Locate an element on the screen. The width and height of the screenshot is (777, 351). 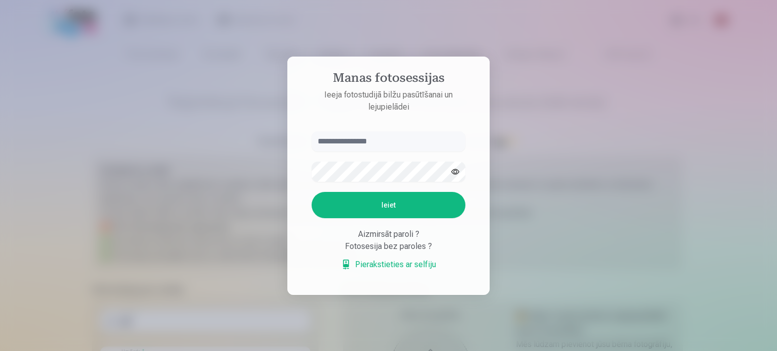
h4: Manas fotosessijas is located at coordinates (388, 80).